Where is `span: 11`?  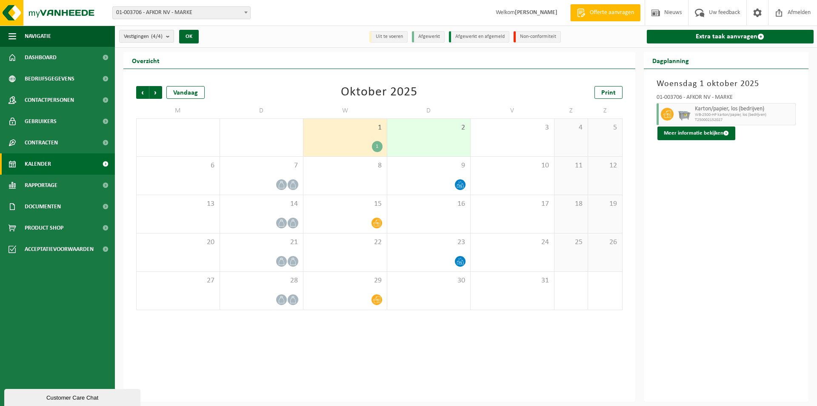 span: 11 is located at coordinates (571, 166).